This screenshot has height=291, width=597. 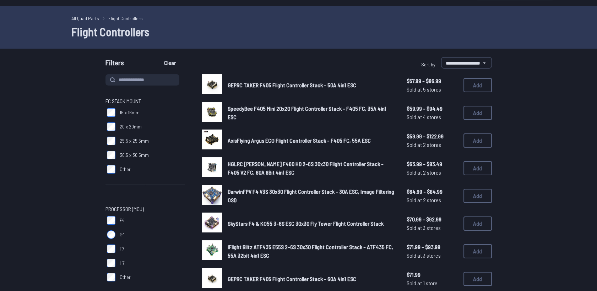 I want to click on input: 20 x 20mm, so click(x=111, y=127).